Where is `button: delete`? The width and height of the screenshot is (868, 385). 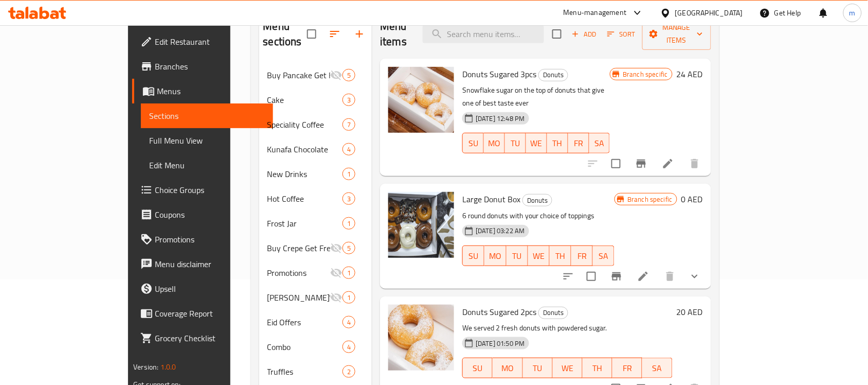 button: delete is located at coordinates (695, 163).